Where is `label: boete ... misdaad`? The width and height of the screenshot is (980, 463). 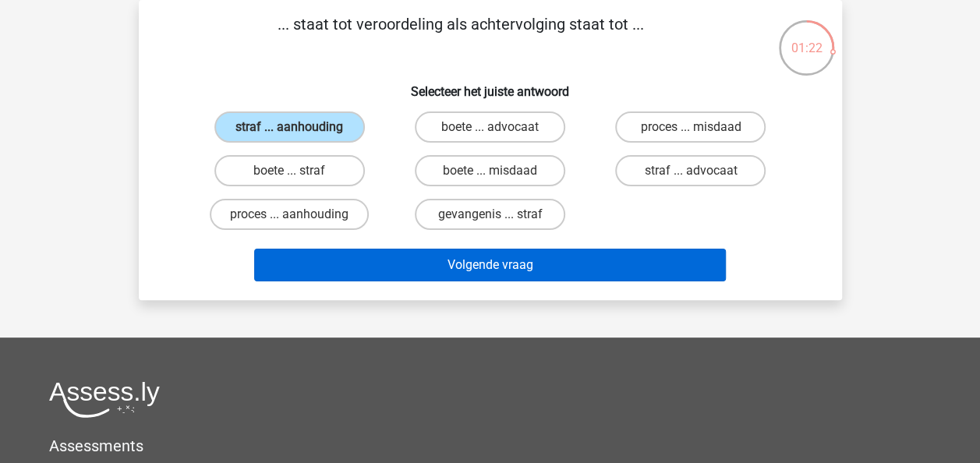 label: boete ... misdaad is located at coordinates (490, 171).